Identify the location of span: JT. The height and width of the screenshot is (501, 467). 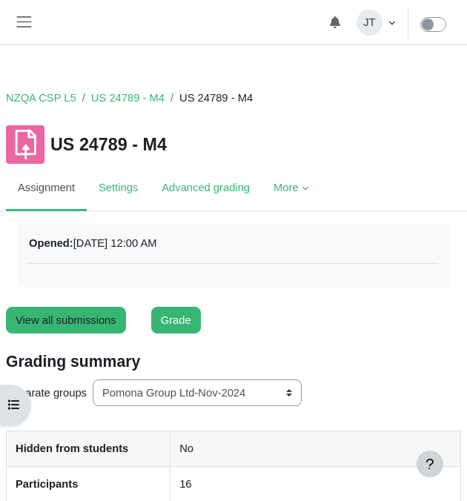
(369, 22).